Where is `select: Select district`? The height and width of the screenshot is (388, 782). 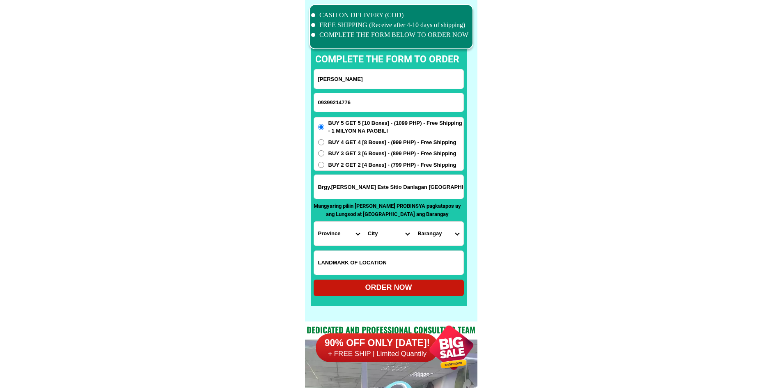
select: Select district is located at coordinates (388, 233).